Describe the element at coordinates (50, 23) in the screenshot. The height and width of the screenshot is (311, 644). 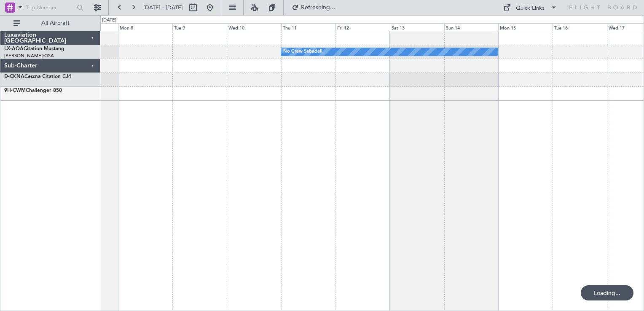
I see `button: All Aircraft` at that location.